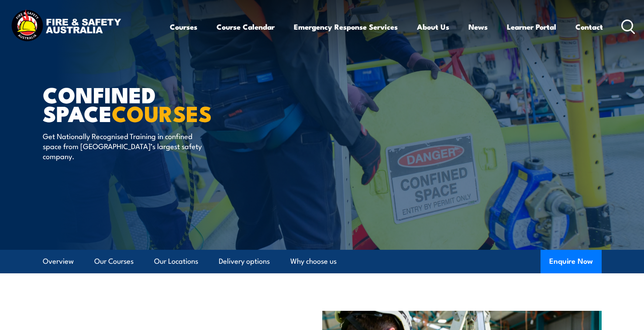 This screenshot has width=644, height=330. I want to click on a: Overview, so click(58, 261).